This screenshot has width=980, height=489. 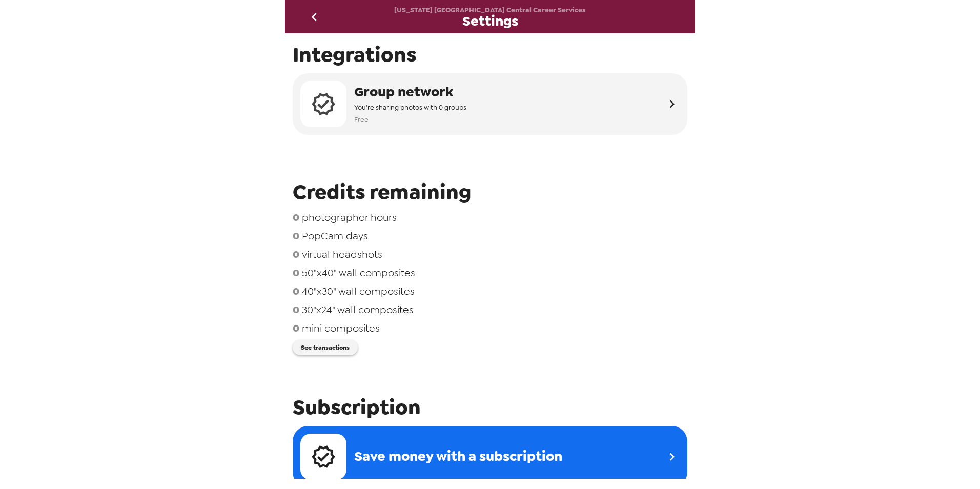 I want to click on a: Save money with a subscription, so click(x=490, y=457).